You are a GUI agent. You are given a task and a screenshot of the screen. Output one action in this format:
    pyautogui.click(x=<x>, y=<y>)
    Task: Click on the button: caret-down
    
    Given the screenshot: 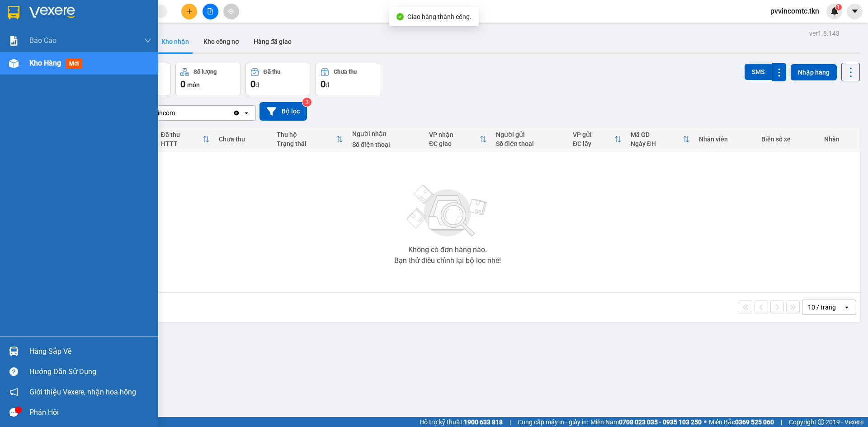 What is the action you would take?
    pyautogui.click(x=855, y=12)
    